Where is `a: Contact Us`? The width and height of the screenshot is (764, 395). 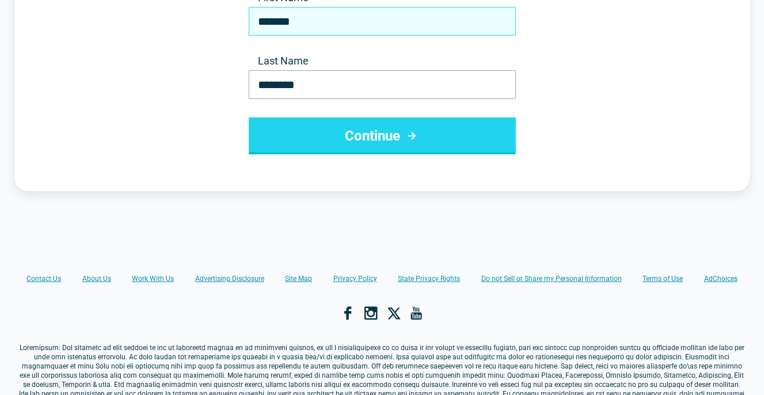 a: Contact Us is located at coordinates (44, 279).